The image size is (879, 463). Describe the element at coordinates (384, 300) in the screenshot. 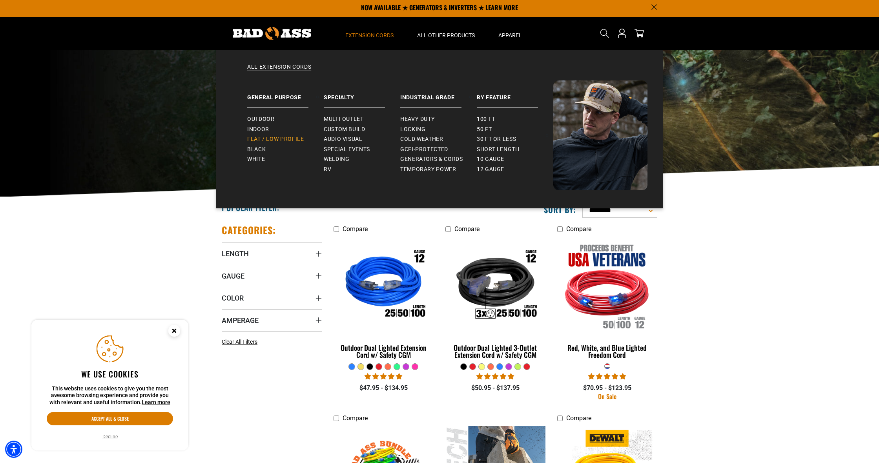

I see `a: Outdoor Dual Lighted Extension Cord w/ Safety CGM Outdoor Dual Lighted Extension Cord w/ Safety CGM` at that location.